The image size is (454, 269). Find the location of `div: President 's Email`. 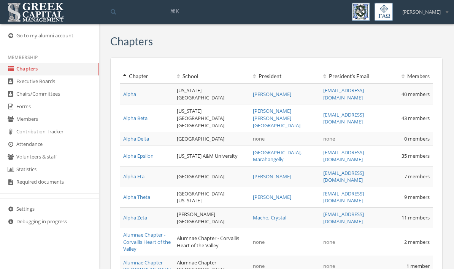

div: President 's Email is located at coordinates (355, 76).